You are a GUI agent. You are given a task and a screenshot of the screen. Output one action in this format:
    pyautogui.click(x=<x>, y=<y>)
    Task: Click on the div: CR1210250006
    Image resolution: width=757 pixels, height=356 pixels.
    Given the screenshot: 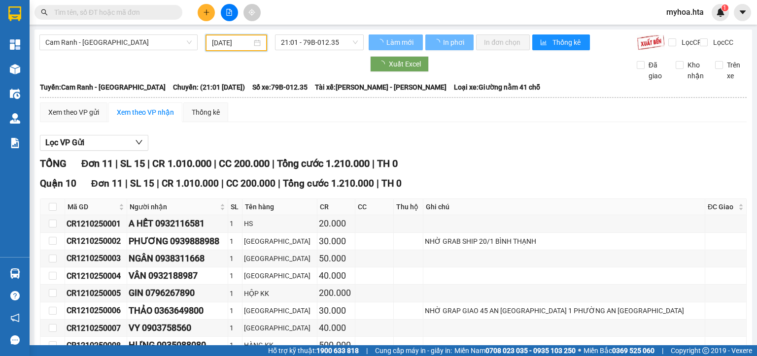 What is the action you would take?
    pyautogui.click(x=96, y=310)
    